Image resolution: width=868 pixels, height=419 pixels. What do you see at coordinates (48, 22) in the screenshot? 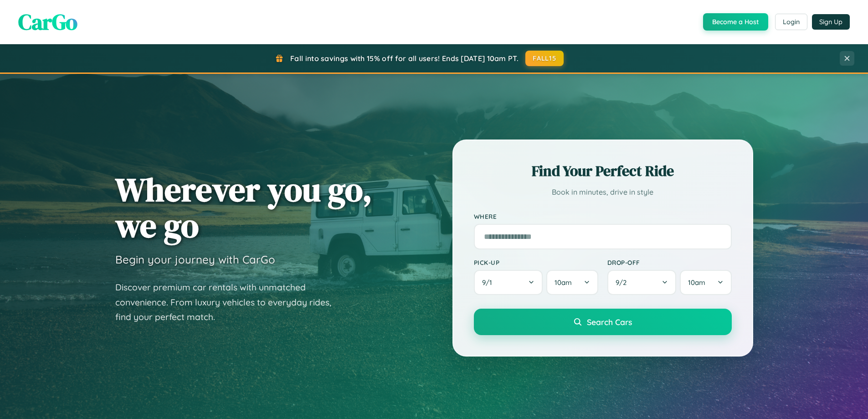
I see `span: CarGo` at bounding box center [48, 22].